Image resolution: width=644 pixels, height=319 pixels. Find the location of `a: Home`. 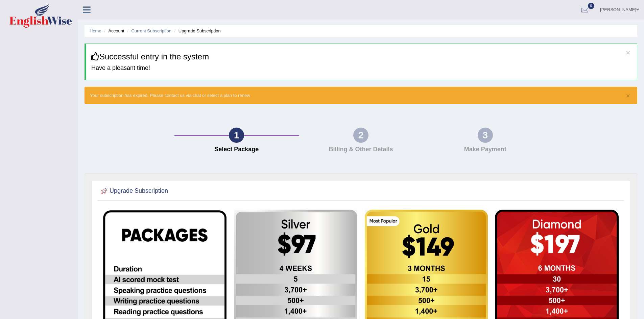

a: Home is located at coordinates (95, 31).